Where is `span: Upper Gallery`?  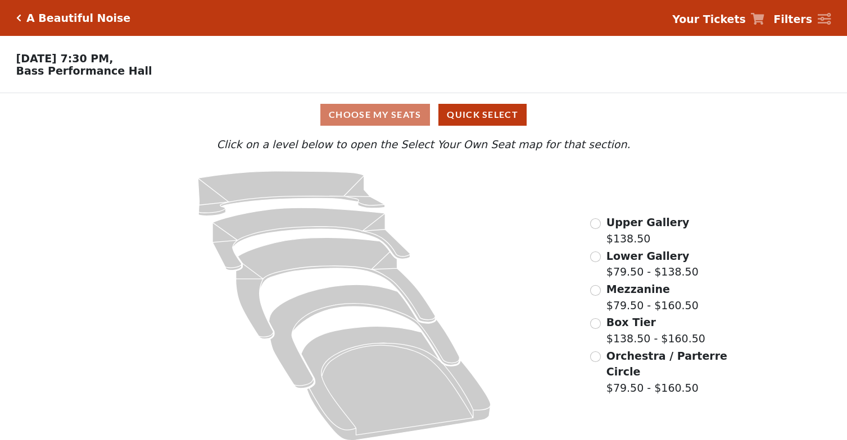 span: Upper Gallery is located at coordinates (648, 222).